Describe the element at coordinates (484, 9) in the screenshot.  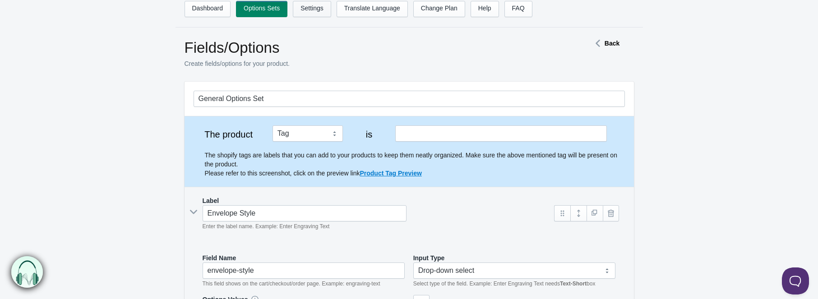
I see `a: Help` at that location.